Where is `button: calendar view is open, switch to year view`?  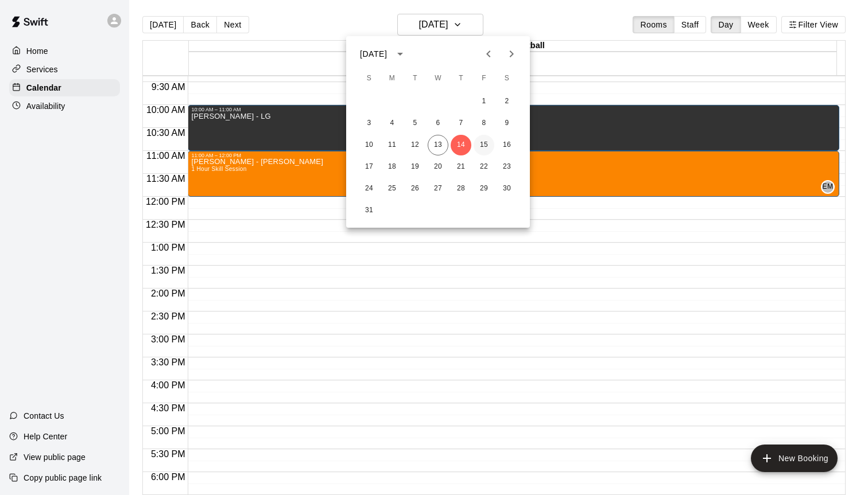
button: calendar view is open, switch to year view is located at coordinates (400, 54).